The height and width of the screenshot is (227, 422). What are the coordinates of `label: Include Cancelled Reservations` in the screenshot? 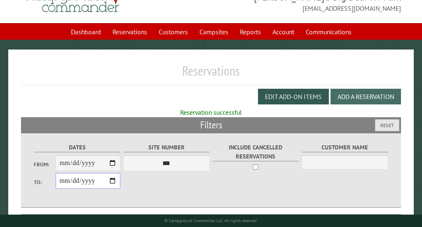 It's located at (256, 152).